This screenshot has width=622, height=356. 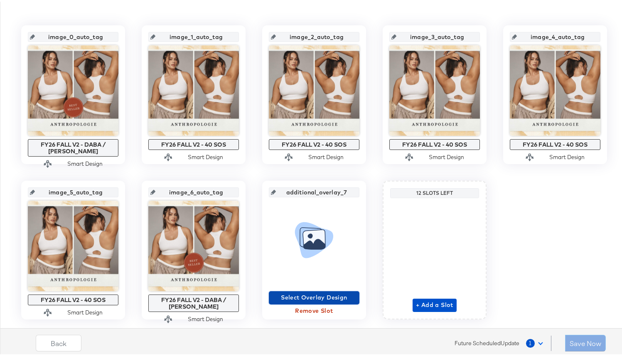 What do you see at coordinates (487, 342) in the screenshot?
I see `span: Future Scheduled Update` at bounding box center [487, 342].